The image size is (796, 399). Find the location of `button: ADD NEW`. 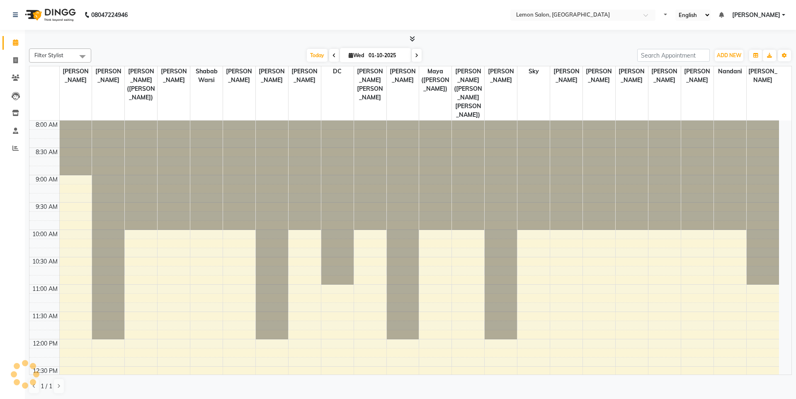

button: ADD NEW is located at coordinates (728, 56).